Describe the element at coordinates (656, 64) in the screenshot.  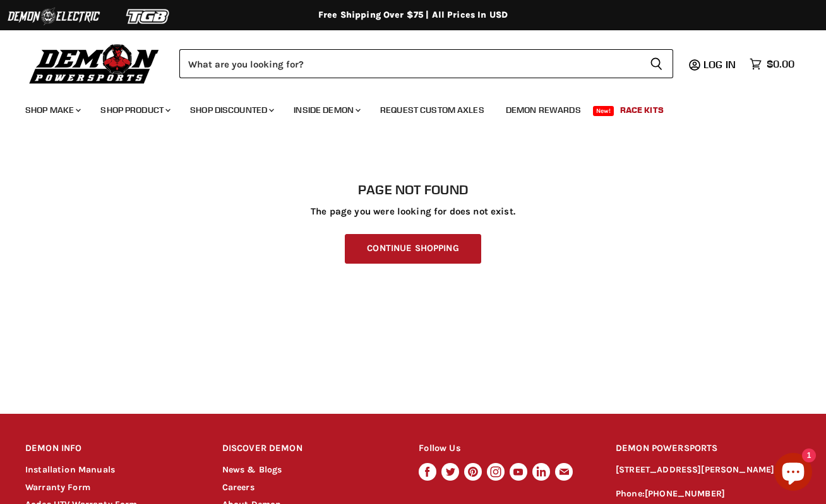
I see `button: Search` at that location.